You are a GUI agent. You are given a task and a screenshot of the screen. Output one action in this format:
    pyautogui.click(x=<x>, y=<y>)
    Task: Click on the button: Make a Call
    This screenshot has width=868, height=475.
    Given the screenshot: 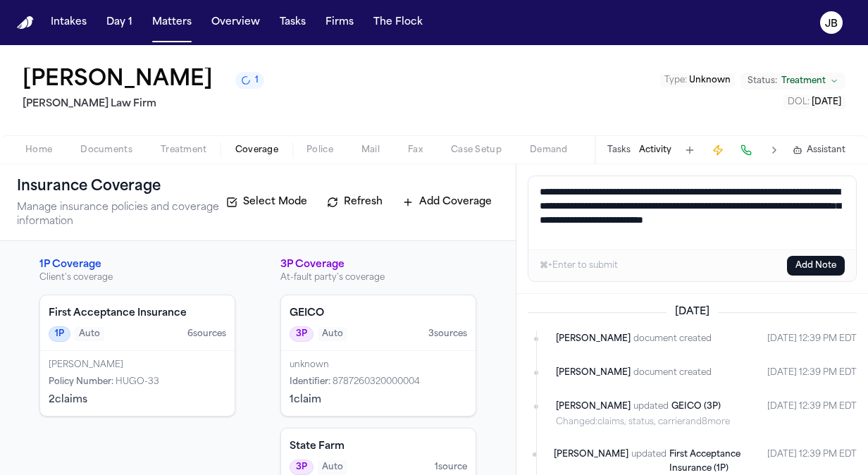 What is the action you would take?
    pyautogui.click(x=746, y=150)
    